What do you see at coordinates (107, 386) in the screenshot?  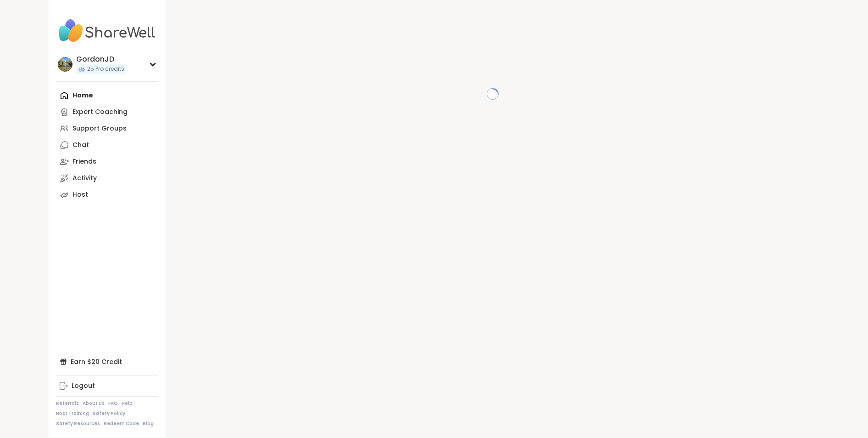 I see `a: Logout` at bounding box center [107, 386].